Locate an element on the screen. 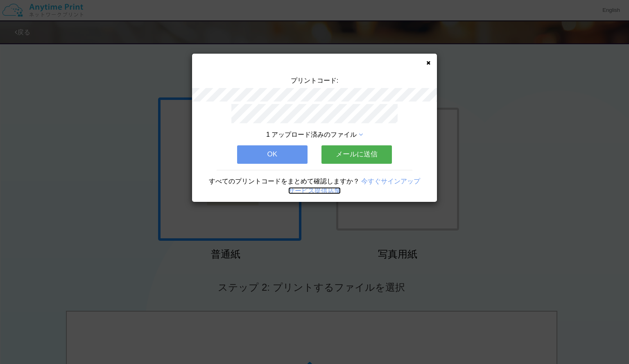  span: すべてのプリントコードをまとめて確認しますか？ is located at coordinates (284, 181).